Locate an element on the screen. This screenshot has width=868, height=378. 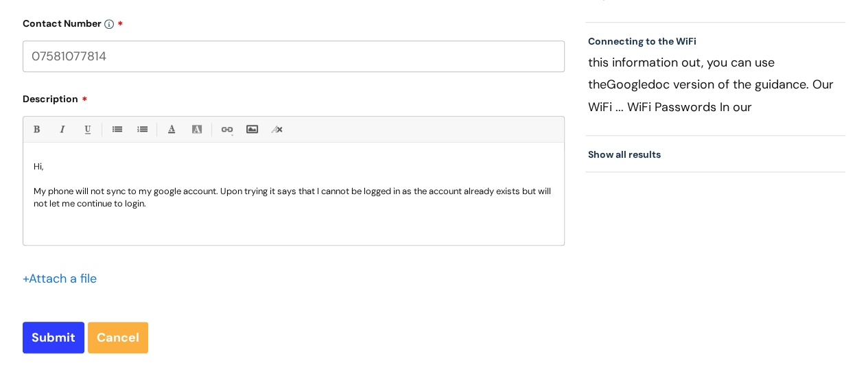
p: this information out, you can use the doc version of the guidance. Our WiFi ... WiFi Passwords In... is located at coordinates (716, 84).